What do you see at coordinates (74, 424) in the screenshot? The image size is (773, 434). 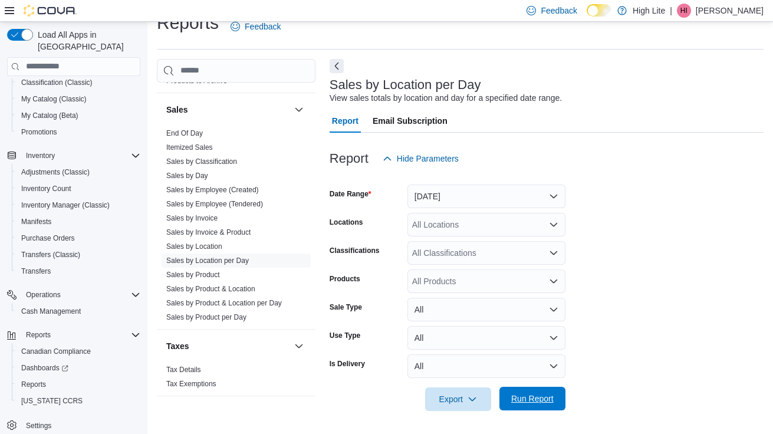 I see `button: Settings` at bounding box center [74, 424].